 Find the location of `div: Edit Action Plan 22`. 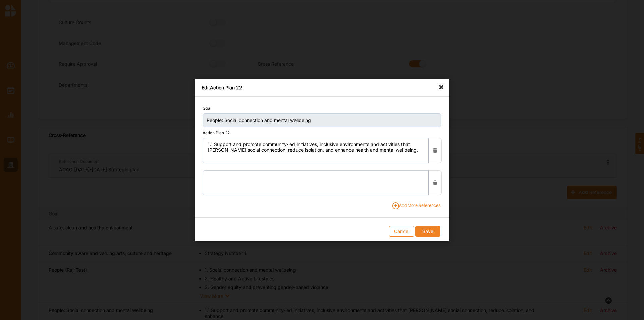

div: Edit Action Plan 22 is located at coordinates (322, 87).